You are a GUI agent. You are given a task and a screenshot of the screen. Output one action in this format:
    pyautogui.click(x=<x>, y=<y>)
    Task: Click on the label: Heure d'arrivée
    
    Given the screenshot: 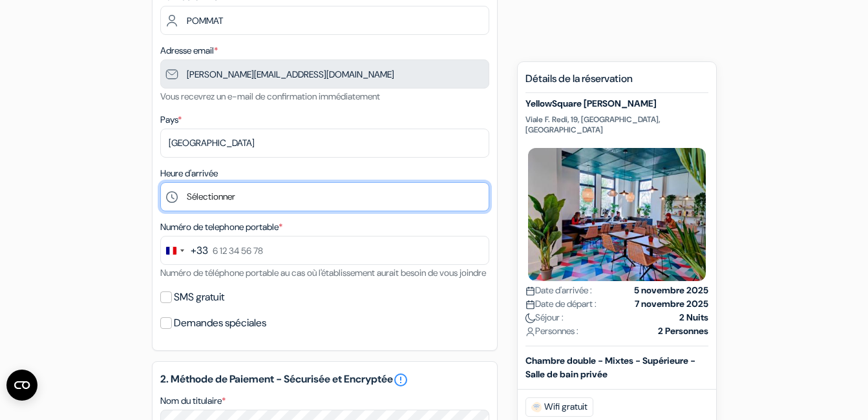 What is the action you would take?
    pyautogui.click(x=189, y=173)
    